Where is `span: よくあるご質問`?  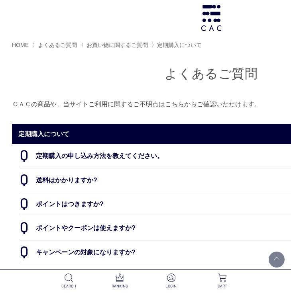
span: よくあるご質問 is located at coordinates (57, 45).